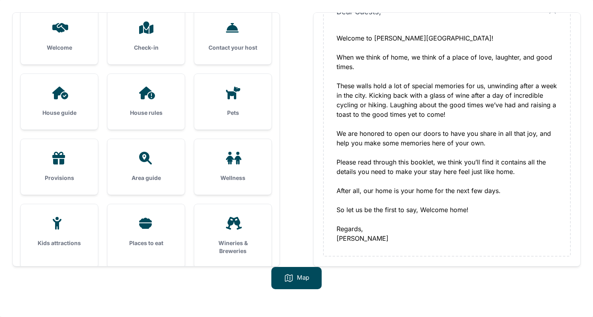 This screenshot has width=593, height=317. What do you see at coordinates (146, 36) in the screenshot?
I see `a: Check-in` at bounding box center [146, 36].